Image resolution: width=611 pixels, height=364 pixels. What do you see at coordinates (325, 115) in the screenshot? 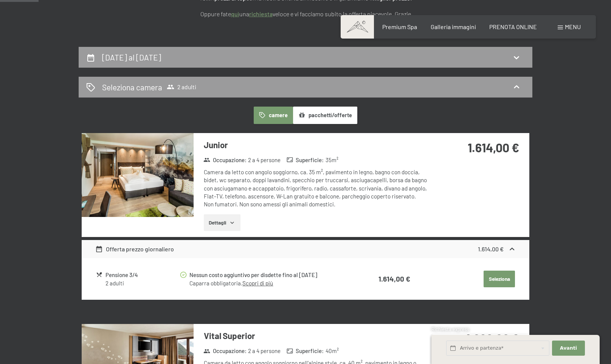
I see `button: pacchetti/offerte` at bounding box center [325, 115].